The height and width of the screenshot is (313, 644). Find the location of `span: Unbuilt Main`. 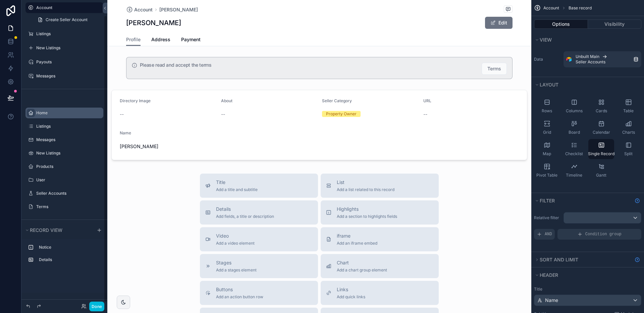

span: Unbuilt Main is located at coordinates (587, 57).